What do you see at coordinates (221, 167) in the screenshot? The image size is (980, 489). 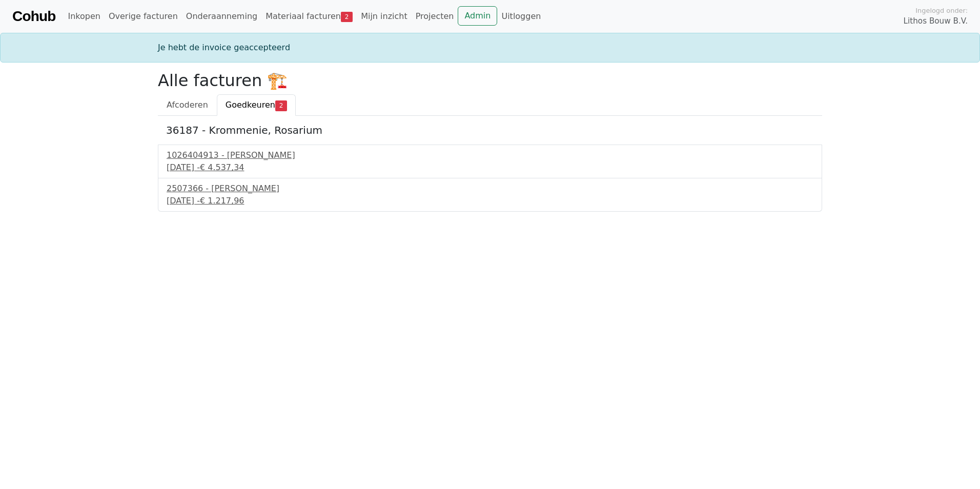 I see `span: € 4.537,34` at bounding box center [221, 167].